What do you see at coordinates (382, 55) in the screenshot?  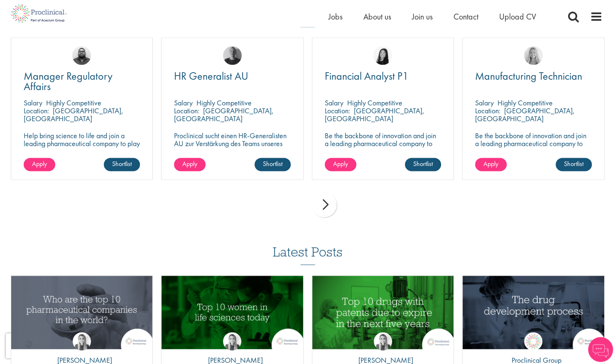 I see `a: Numhom Sudsok` at bounding box center [382, 55].